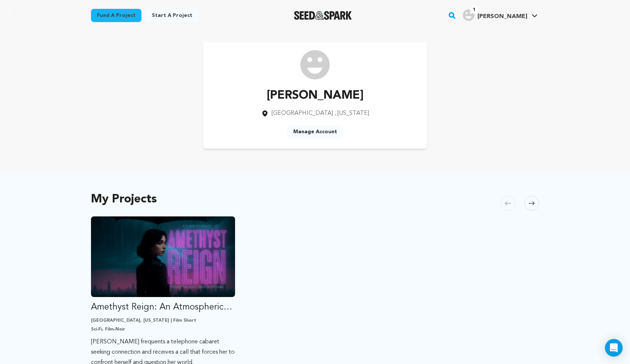 This screenshot has width=630, height=364. What do you see at coordinates (163, 308) in the screenshot?
I see `p: Amethyst Reign: An Atmospheric Sci-Fi Short` at bounding box center [163, 308].